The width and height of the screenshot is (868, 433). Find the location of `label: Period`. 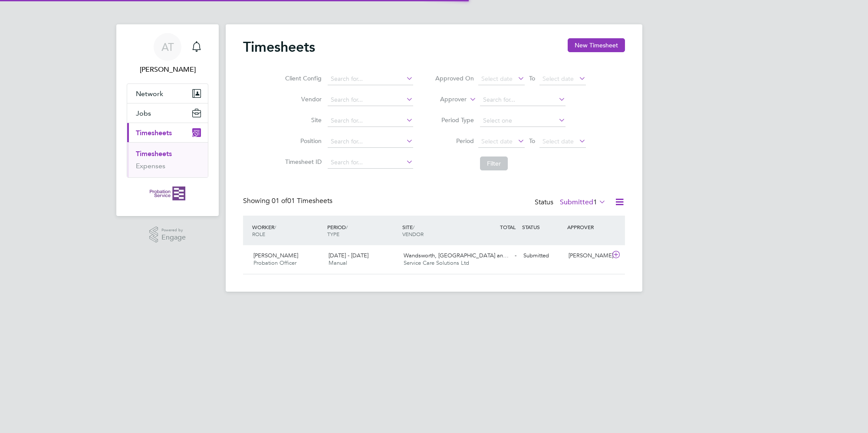

label: Period is located at coordinates (455, 141).